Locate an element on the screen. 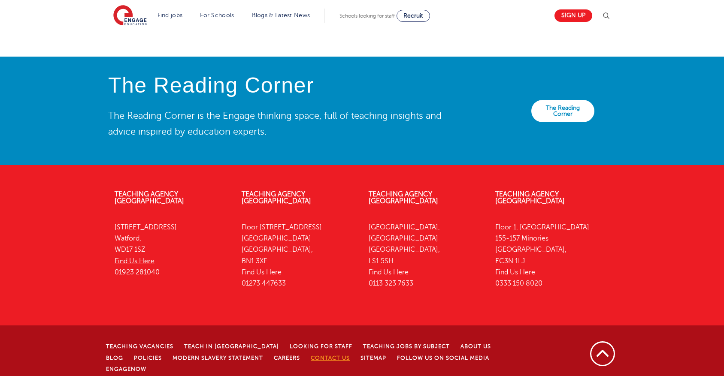  a: About Us is located at coordinates (475, 347).